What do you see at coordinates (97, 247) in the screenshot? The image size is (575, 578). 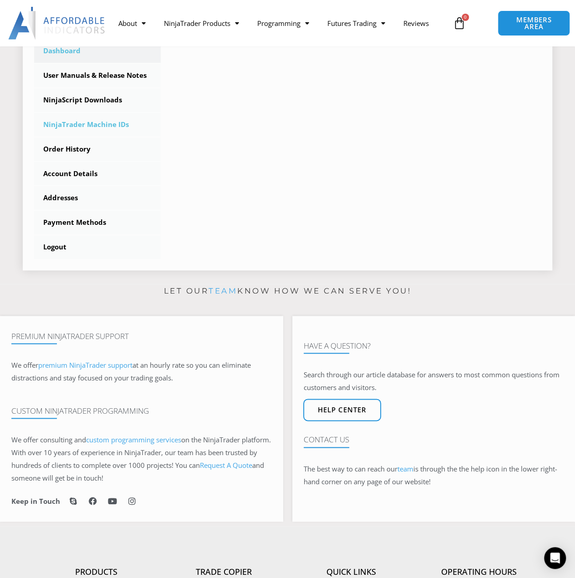 I see `a: Logout` at bounding box center [97, 247].